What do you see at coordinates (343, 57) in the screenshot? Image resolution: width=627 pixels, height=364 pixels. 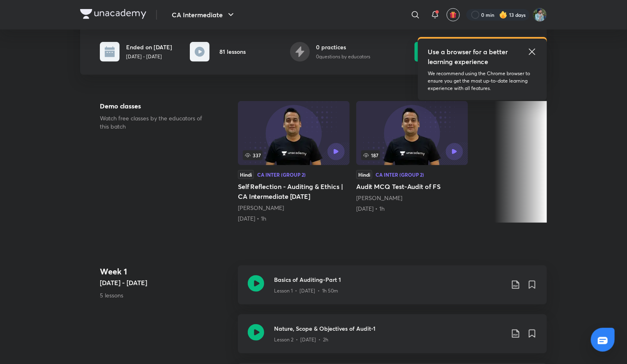 I see `p: 0 questions by educators` at bounding box center [343, 57].